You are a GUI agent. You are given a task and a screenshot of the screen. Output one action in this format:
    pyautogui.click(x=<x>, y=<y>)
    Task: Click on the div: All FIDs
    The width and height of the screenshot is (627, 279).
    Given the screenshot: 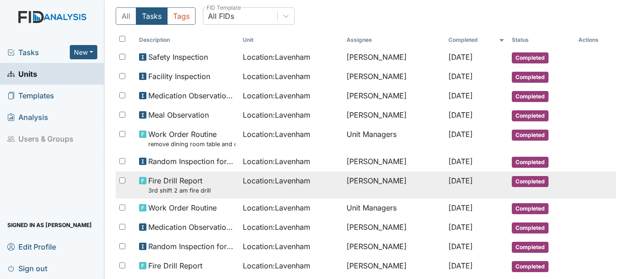 What is the action you would take?
    pyautogui.click(x=221, y=16)
    